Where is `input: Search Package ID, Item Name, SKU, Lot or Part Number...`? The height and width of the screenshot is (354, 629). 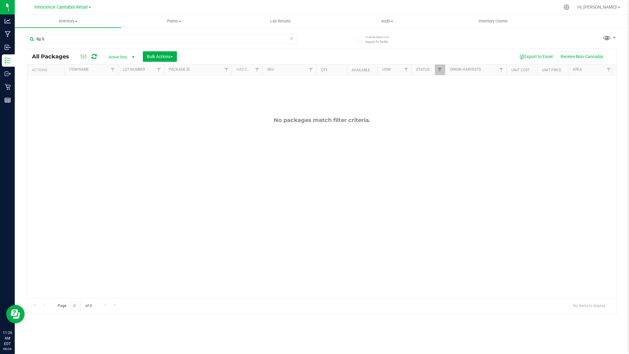 input: Search Package ID, Item Name, SKU, Lot or Part Number... is located at coordinates (162, 39).